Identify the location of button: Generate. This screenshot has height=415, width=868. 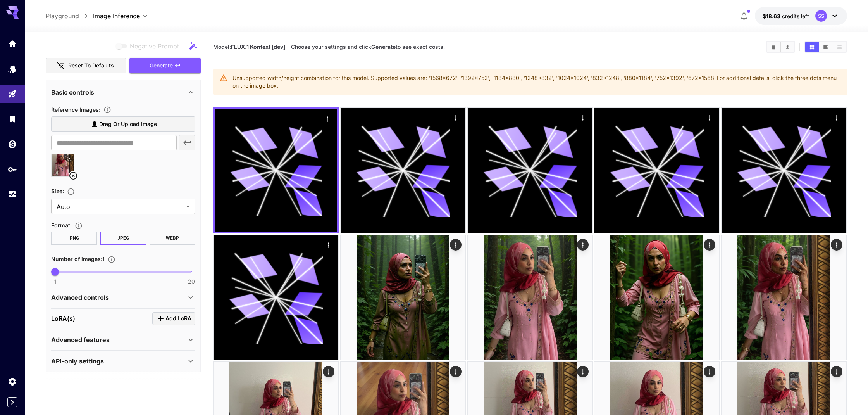
(165, 65).